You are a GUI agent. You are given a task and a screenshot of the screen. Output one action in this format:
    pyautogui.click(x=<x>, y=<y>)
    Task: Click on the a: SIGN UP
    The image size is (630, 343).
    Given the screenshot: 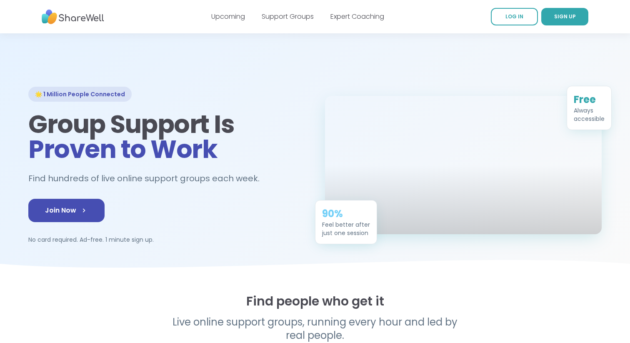 What is the action you would take?
    pyautogui.click(x=564, y=17)
    